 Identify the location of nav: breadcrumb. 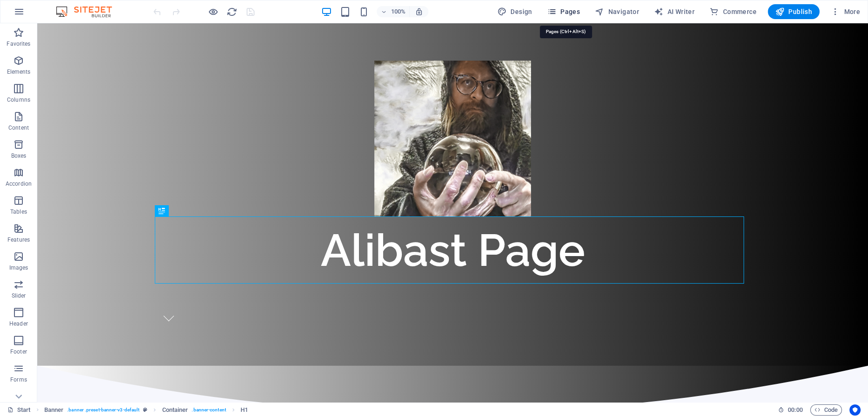
(146, 410).